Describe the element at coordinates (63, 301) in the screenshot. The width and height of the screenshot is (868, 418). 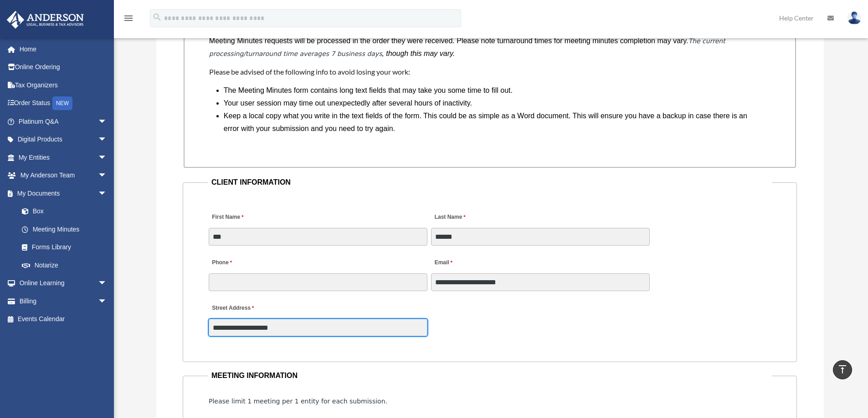
I see `a: Billingarrow_drop_down` at that location.